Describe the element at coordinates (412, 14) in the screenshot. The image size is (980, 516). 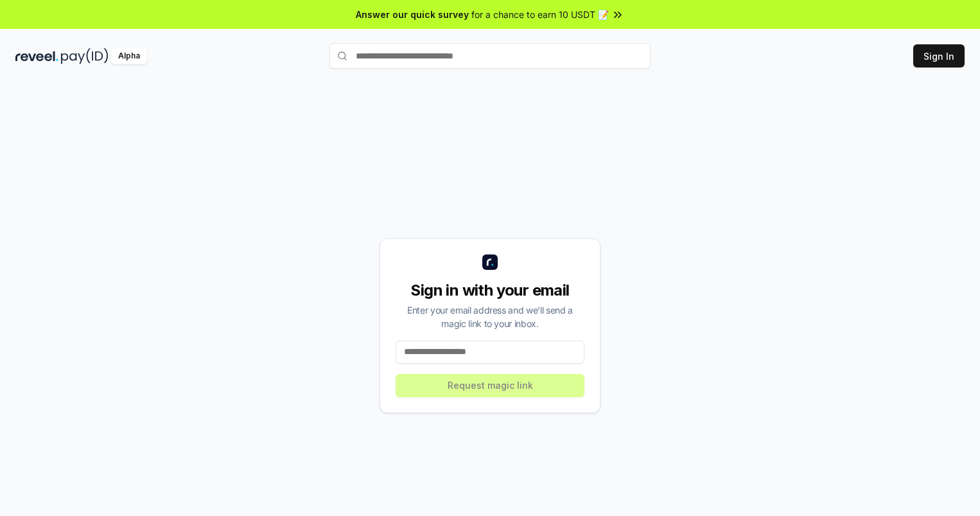
I see `span: Answer our quick survey` at that location.